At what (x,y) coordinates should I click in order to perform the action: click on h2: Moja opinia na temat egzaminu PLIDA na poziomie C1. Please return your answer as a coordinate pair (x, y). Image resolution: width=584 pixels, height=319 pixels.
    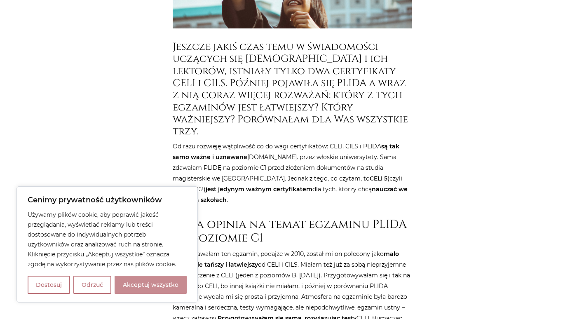
    Looking at the image, I should click on (292, 231).